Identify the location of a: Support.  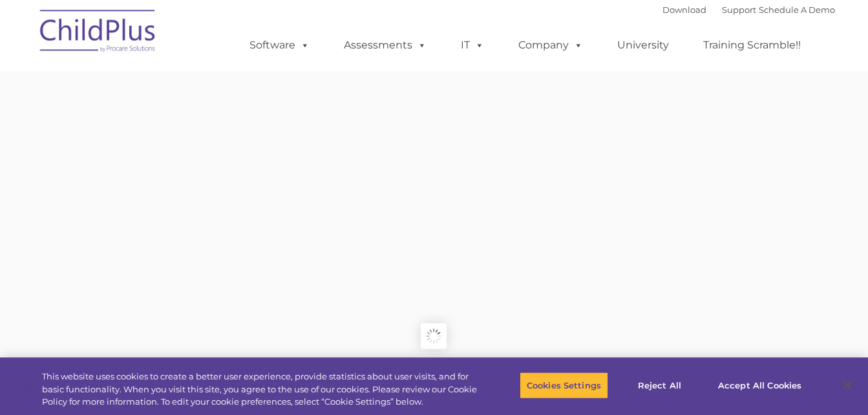
(739, 10).